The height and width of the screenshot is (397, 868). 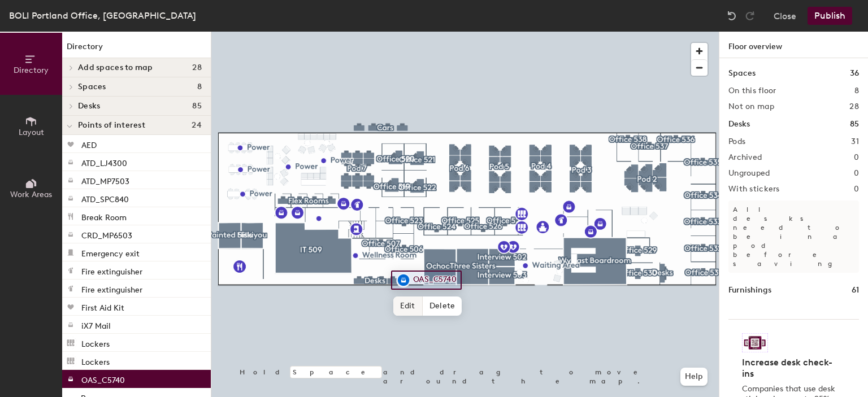 What do you see at coordinates (854, 73) in the screenshot?
I see `h1: 36` at bounding box center [854, 73].